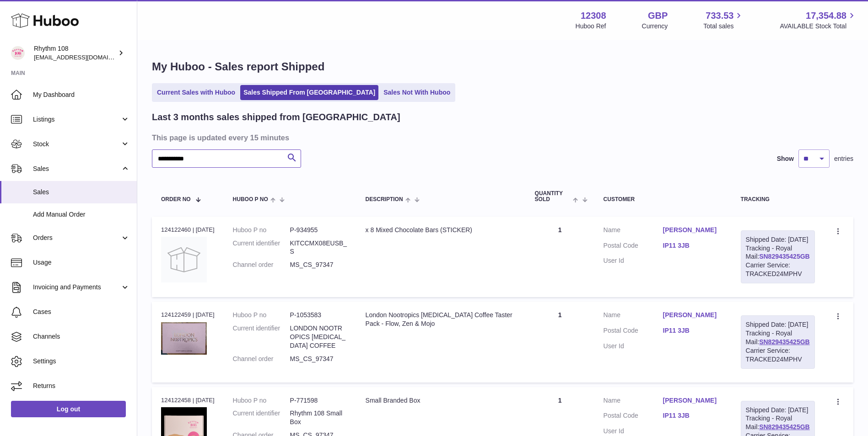  I want to click on span: Channels, so click(81, 336).